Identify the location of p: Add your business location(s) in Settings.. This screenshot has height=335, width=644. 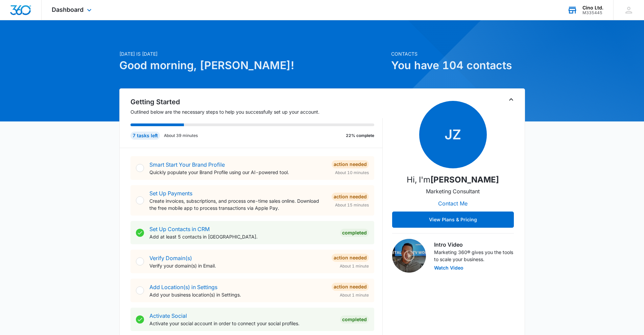
(238, 295).